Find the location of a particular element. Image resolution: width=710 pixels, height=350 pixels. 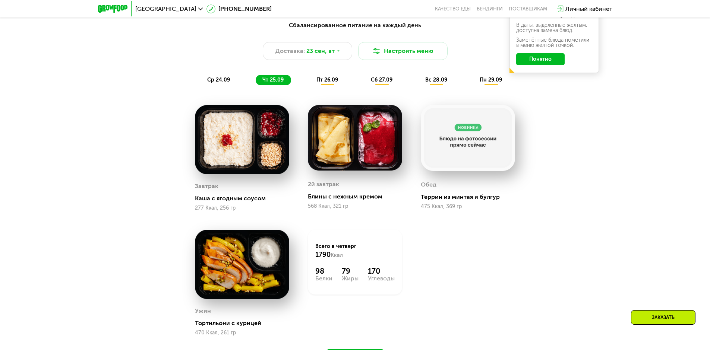

div: Заменённые блюда пометили в меню жёлтой точкой. is located at coordinates (554, 43).